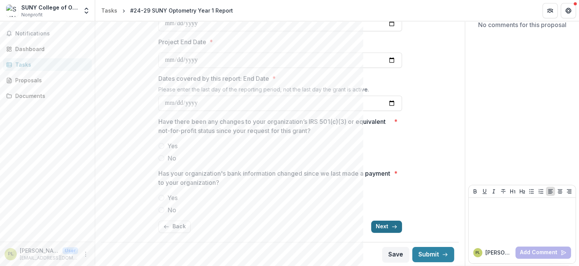 Image resolution: width=579 pixels, height=266 pixels. What do you see at coordinates (182, 10) in the screenshot?
I see `div: #24-29 SUNY Optometry Year 1 Report` at bounding box center [182, 10].